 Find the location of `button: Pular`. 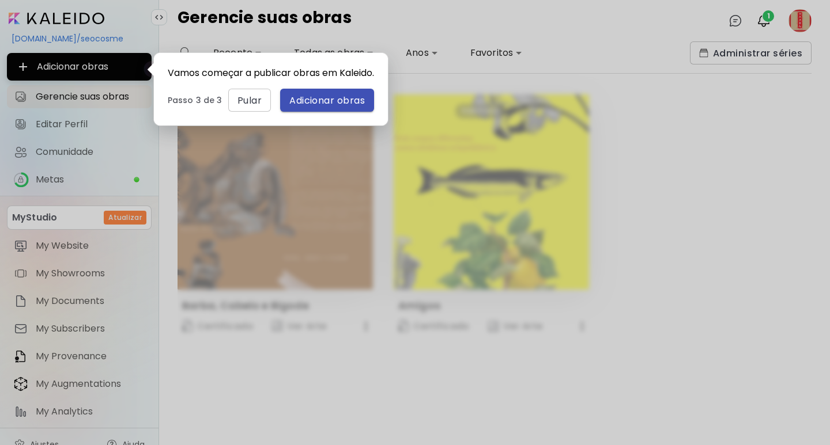

button: Pular is located at coordinates (250, 100).